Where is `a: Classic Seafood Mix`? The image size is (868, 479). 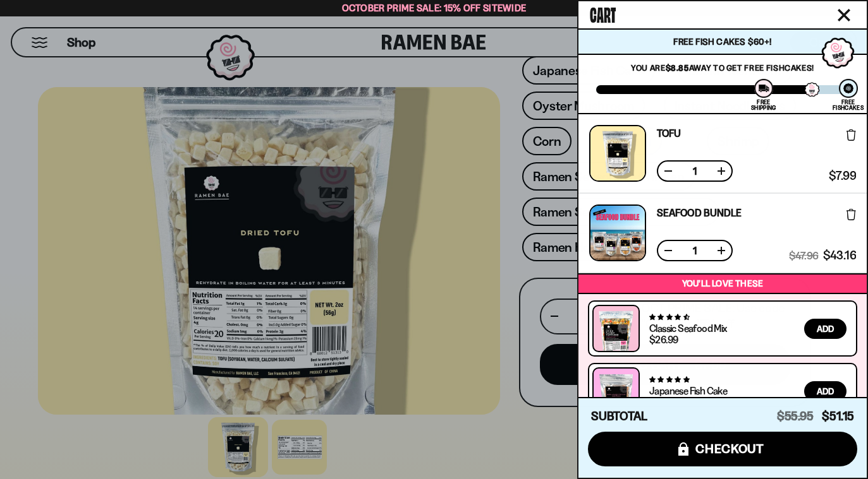
a: Classic Seafood Mix is located at coordinates (687, 328).